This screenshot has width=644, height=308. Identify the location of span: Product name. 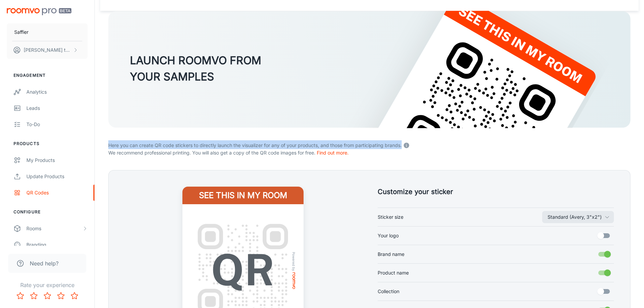
(393, 273).